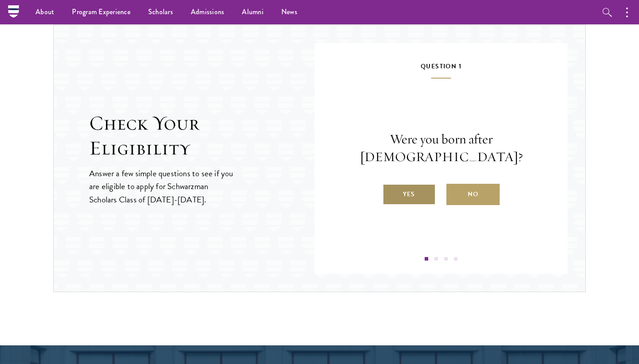 This screenshot has width=639, height=364. I want to click on h5: Question 1, so click(441, 69).